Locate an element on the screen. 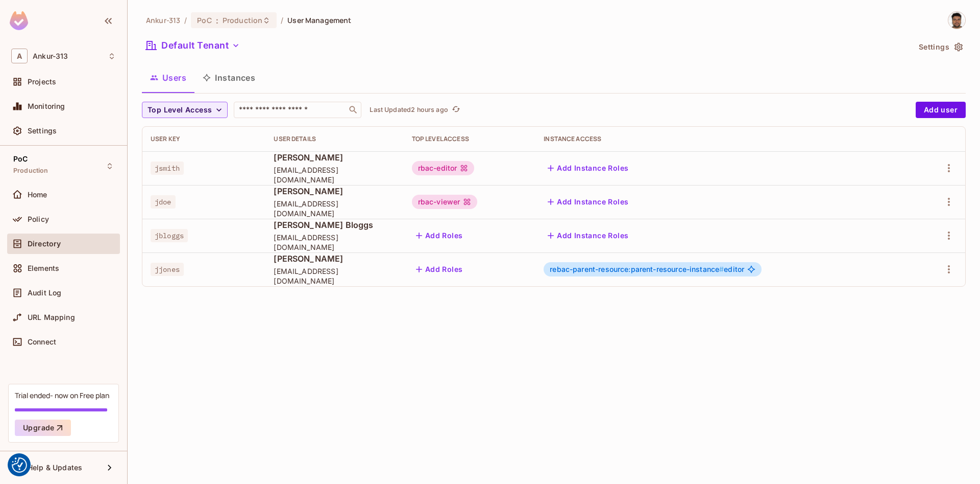  span: Click to refresh data is located at coordinates (455, 110).